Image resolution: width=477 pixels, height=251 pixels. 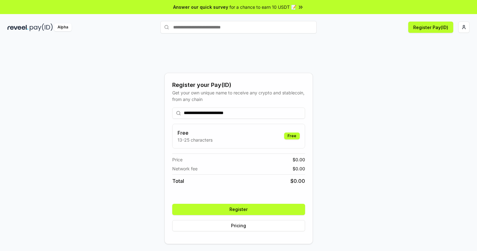 What do you see at coordinates (239, 226) in the screenshot?
I see `button: Pricing` at bounding box center [239, 226].